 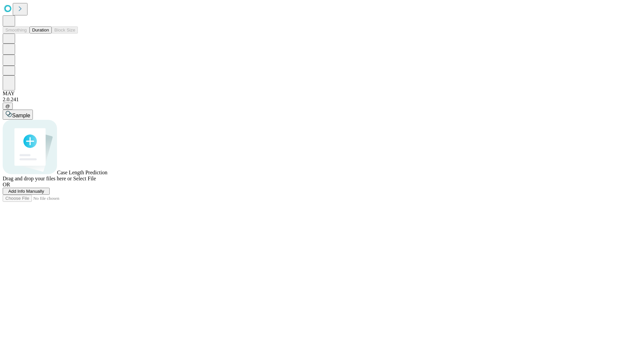 What do you see at coordinates (18, 115) in the screenshot?
I see `button: Sample` at bounding box center [18, 115].